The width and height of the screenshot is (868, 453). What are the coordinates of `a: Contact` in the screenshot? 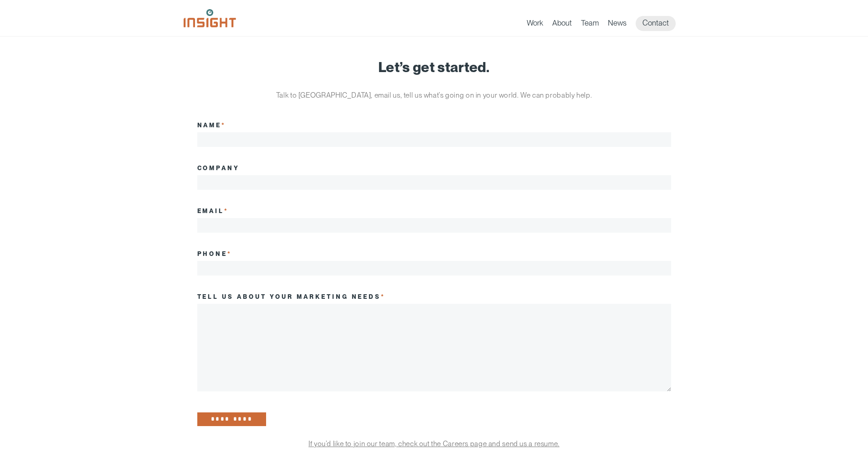 It's located at (655, 23).